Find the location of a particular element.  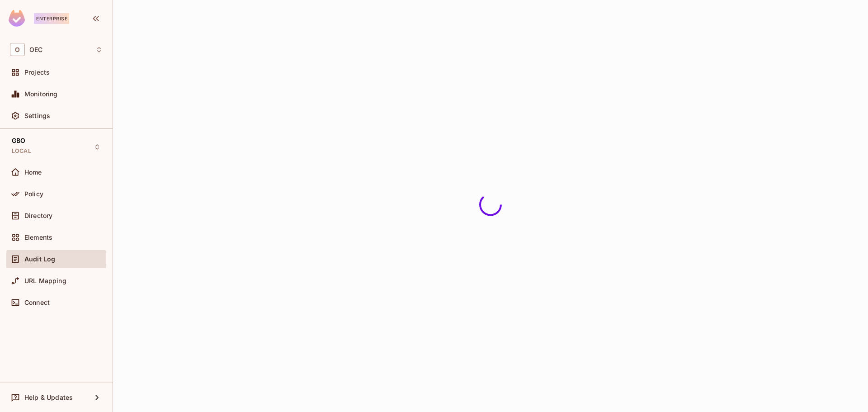

span: O is located at coordinates (17, 50).